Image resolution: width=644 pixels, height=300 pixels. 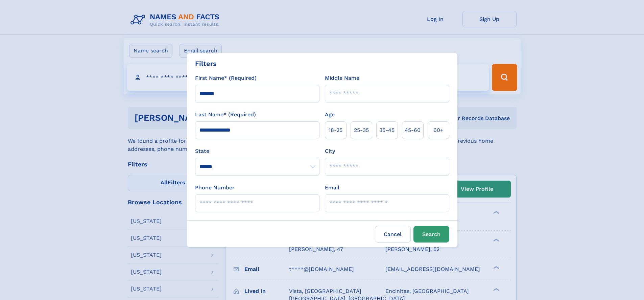 I want to click on label: Middle Name, so click(x=342, y=78).